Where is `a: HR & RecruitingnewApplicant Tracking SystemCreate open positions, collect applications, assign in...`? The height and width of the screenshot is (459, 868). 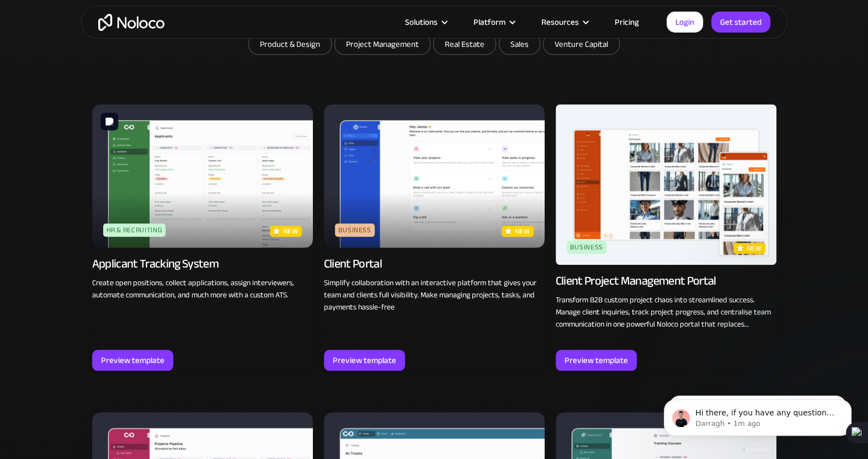
a: HR & RecruitingnewApplicant Tracking SystemCreate open positions, collect applications, assign in... is located at coordinates (202, 237).